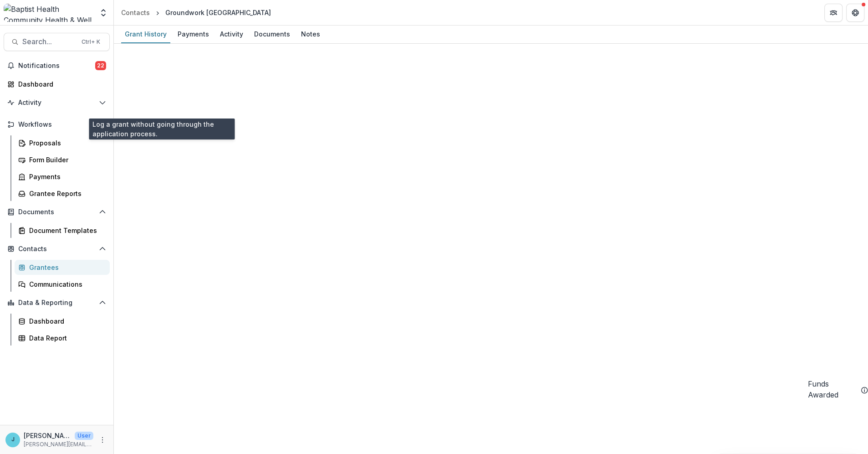 This screenshot has height=454, width=868. I want to click on span: Documents, so click(56, 212).